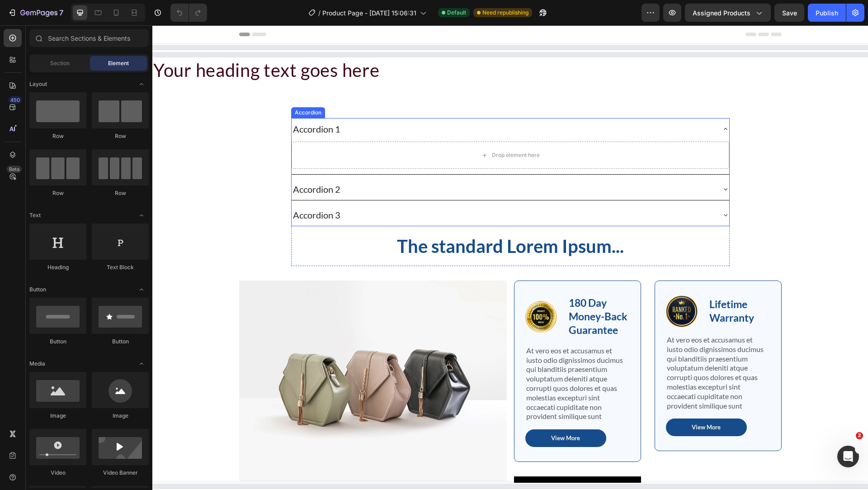  What do you see at coordinates (120, 267) in the screenshot?
I see `div: Text Block` at bounding box center [120, 267].